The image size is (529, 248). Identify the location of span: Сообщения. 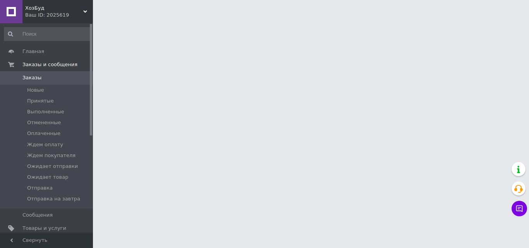
(38, 215).